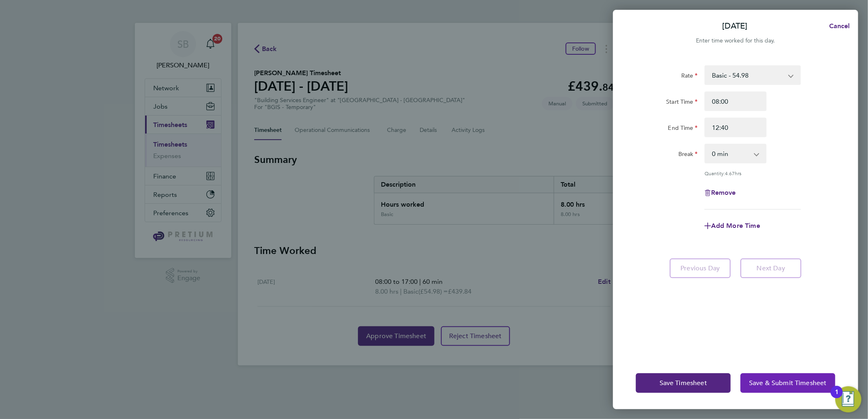 Image resolution: width=868 pixels, height=419 pixels. I want to click on label: End Time, so click(683, 129).